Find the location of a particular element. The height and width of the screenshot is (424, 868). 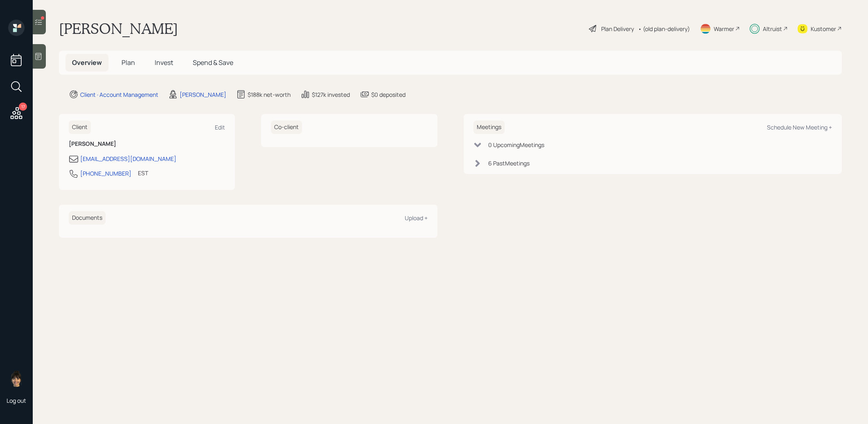

div: 17 is located at coordinates (23, 107).